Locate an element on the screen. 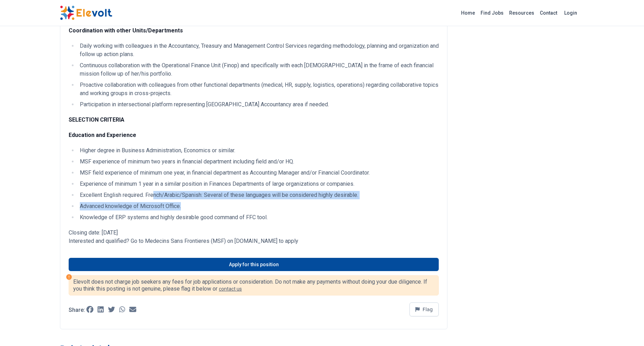  a: Apply for this position is located at coordinates (253, 265).